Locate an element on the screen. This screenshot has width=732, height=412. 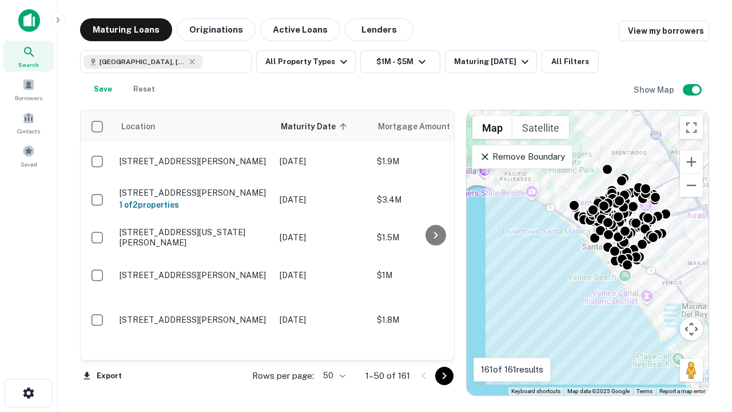
button: Save your search to get updates of matches that match your search criteria. is located at coordinates (103, 89).